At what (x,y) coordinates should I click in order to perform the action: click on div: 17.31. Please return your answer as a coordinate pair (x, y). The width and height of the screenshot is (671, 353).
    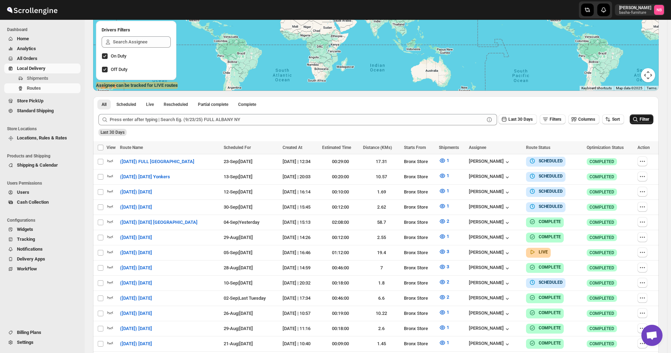
    Looking at the image, I should click on (381, 162).